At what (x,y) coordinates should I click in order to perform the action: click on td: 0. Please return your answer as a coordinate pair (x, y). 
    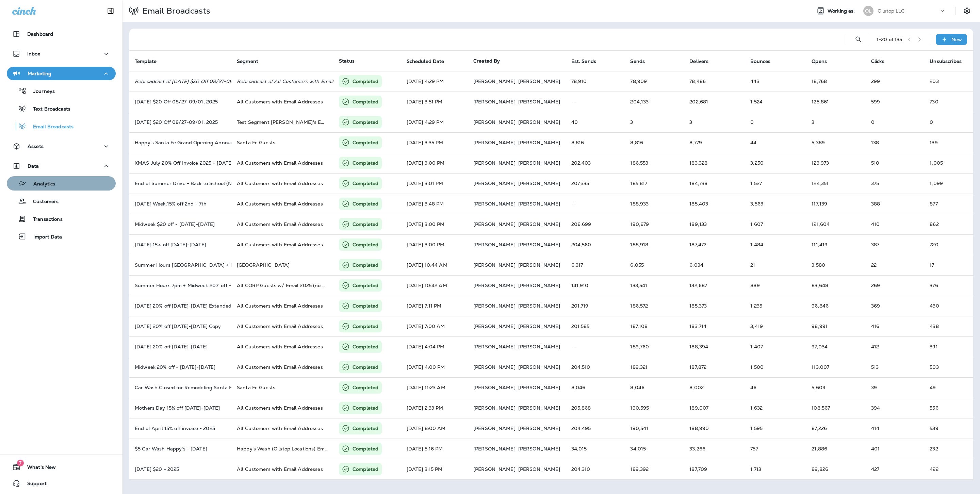
    Looking at the image, I should click on (948, 122).